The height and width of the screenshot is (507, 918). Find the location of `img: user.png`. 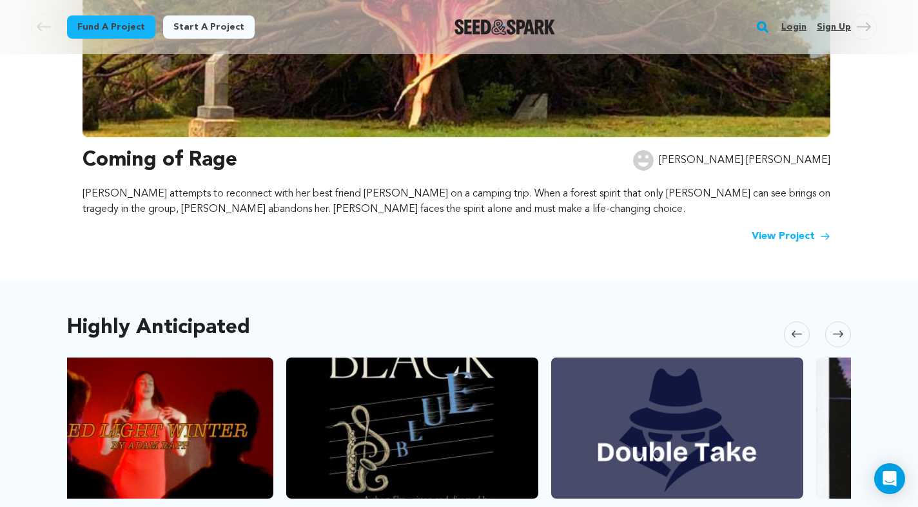

img: user.png is located at coordinates (643, 160).